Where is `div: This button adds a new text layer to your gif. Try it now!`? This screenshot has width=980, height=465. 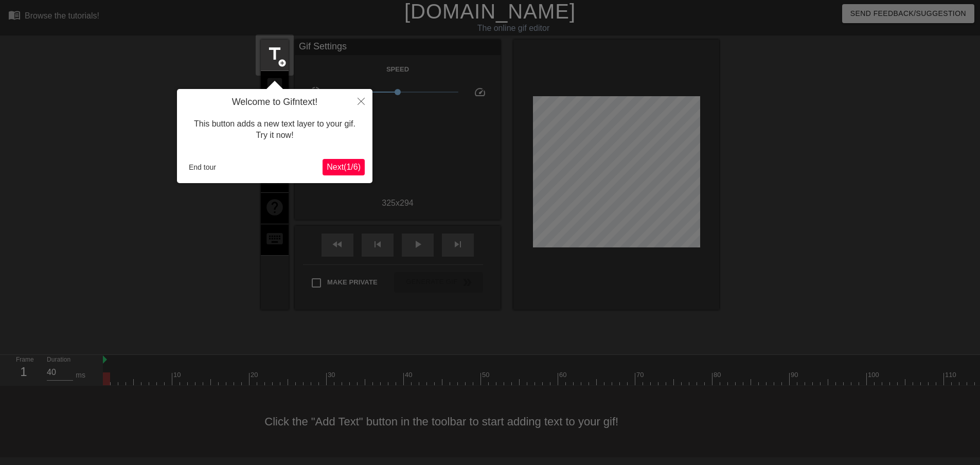 div: This button adds a new text layer to your gif. Try it now! is located at coordinates (275, 130).